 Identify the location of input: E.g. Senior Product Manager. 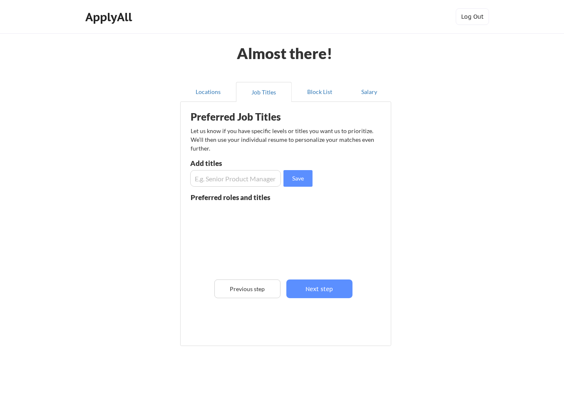
(236, 179).